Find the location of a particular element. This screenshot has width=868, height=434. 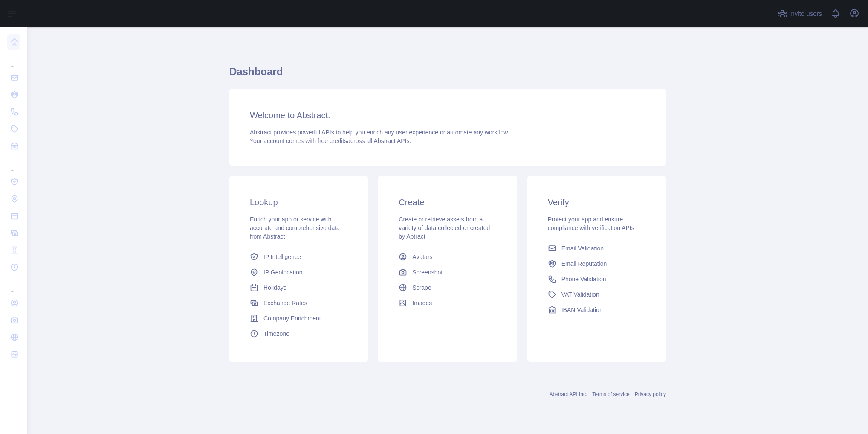

a: Exchange Rates is located at coordinates (298, 303).